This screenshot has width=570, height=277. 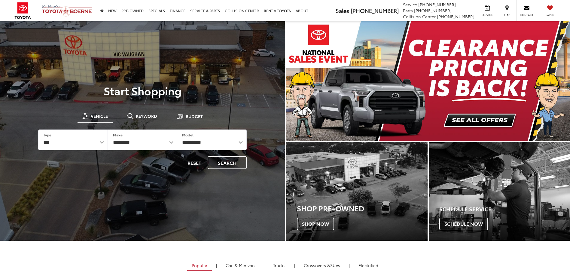 What do you see at coordinates (463, 224) in the screenshot?
I see `span: Schedule Now` at bounding box center [463, 224].